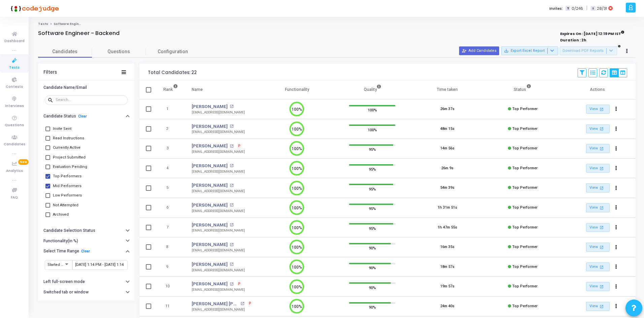  Describe the element at coordinates (67, 176) in the screenshot. I see `span: Top Performers` at that location.